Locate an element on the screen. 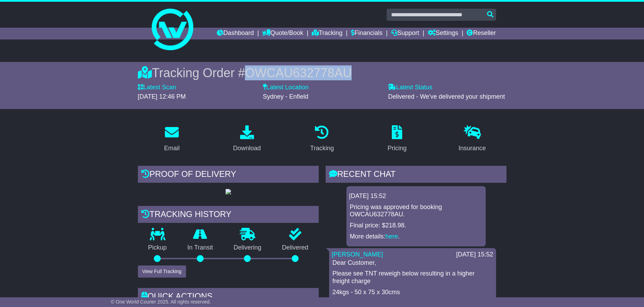 Image resolution: width=644 pixels, height=307 pixels. div: Tracking is located at coordinates (322, 148).